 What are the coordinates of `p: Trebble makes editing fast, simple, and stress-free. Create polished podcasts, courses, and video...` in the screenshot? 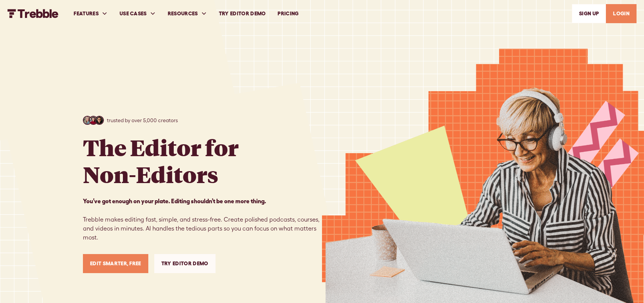 It's located at (202, 219).